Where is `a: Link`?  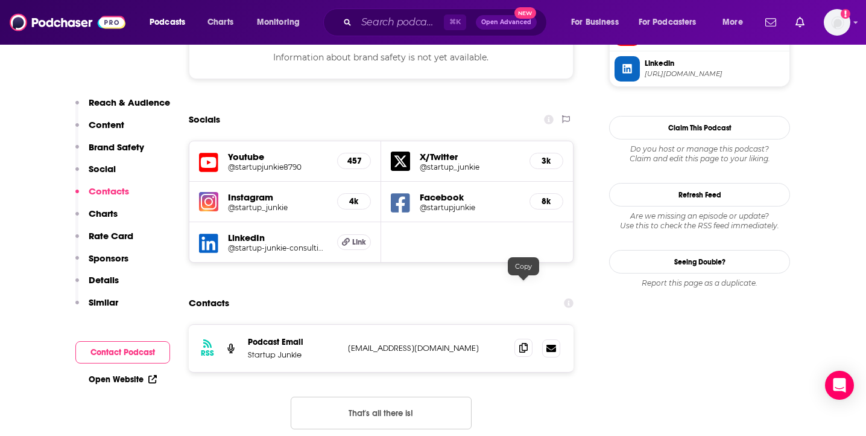 a: Link is located at coordinates (354, 242).